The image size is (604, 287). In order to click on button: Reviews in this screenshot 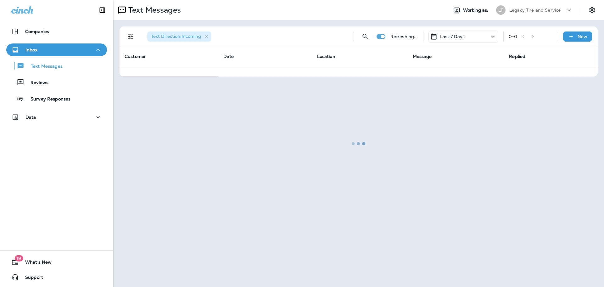, I will do `click(57, 82)`.